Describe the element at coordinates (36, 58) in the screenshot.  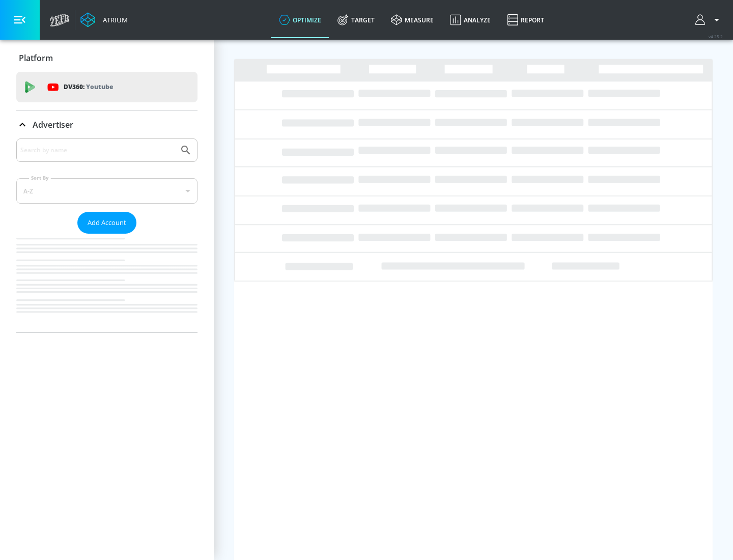
I see `p: Platform` at that location.